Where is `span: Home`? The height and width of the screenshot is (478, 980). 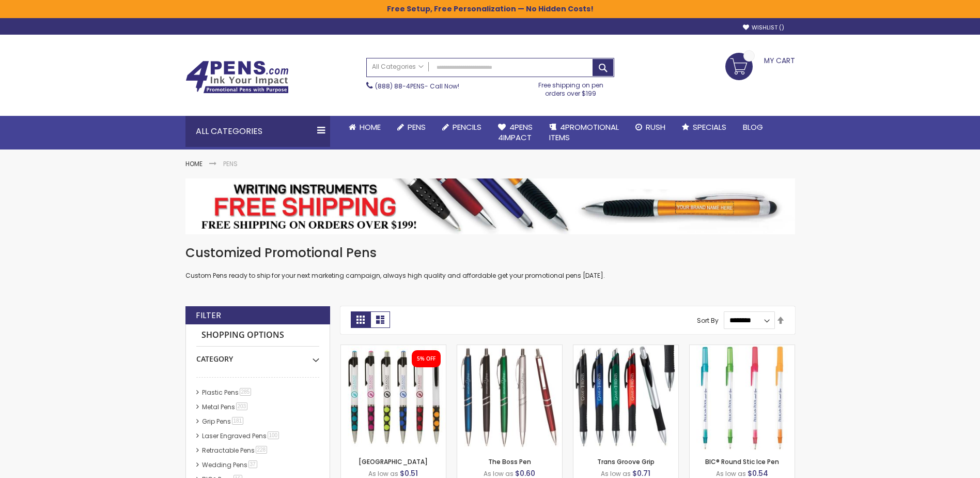 span: Home is located at coordinates (370, 126).